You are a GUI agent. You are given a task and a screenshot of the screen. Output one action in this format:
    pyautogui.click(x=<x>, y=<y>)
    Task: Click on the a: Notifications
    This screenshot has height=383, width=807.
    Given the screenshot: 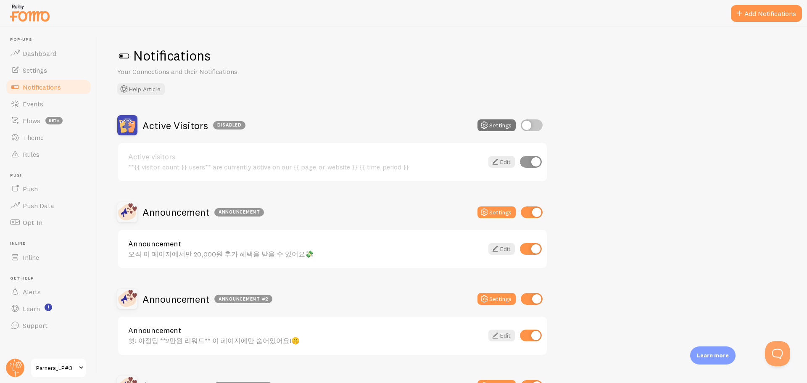 What is the action you would take?
    pyautogui.click(x=48, y=87)
    